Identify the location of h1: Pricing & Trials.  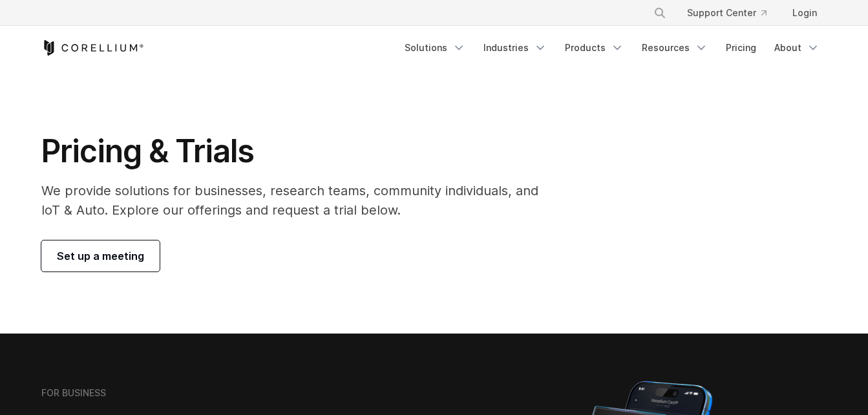
(298, 152).